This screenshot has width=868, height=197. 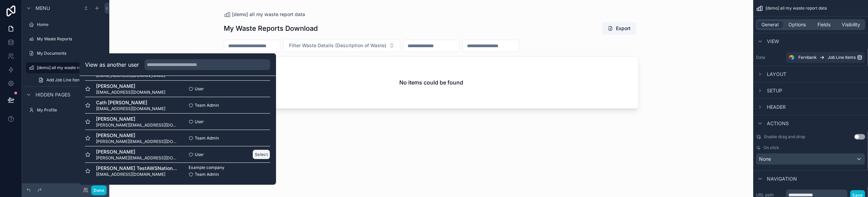 I want to click on button: Done, so click(x=99, y=190).